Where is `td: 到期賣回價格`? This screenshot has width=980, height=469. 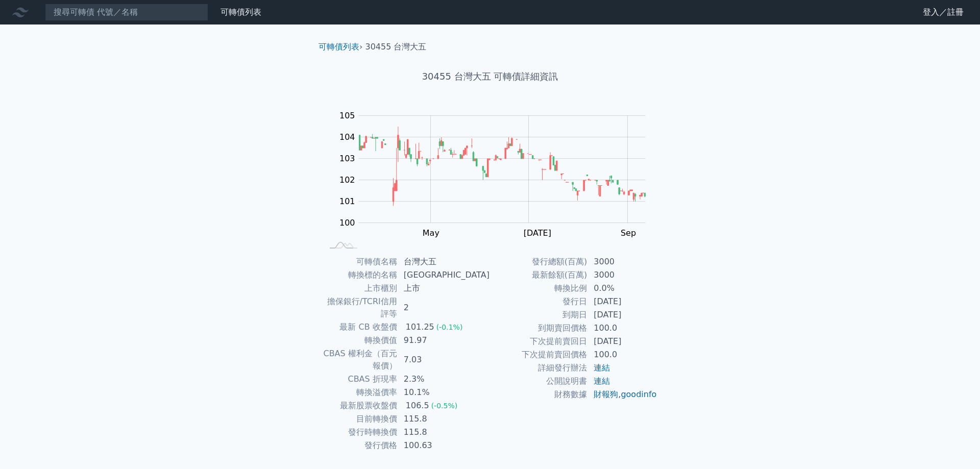
td: 到期賣回價格 is located at coordinates (539, 328).